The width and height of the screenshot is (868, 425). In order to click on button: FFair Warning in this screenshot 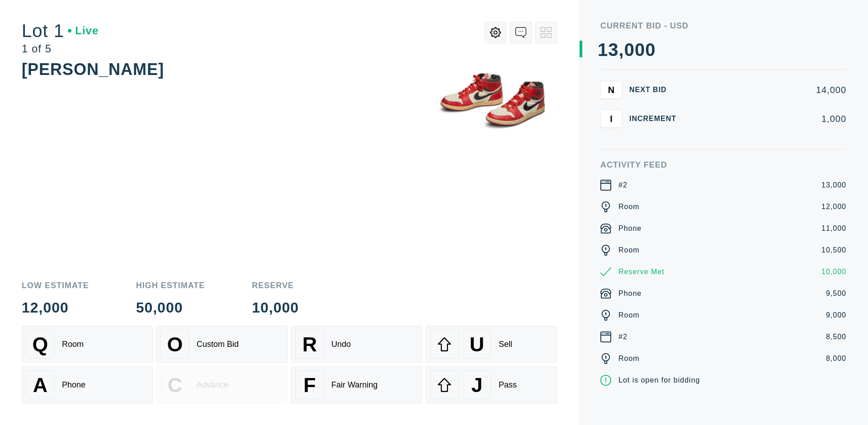, I will do `click(357, 385)`.